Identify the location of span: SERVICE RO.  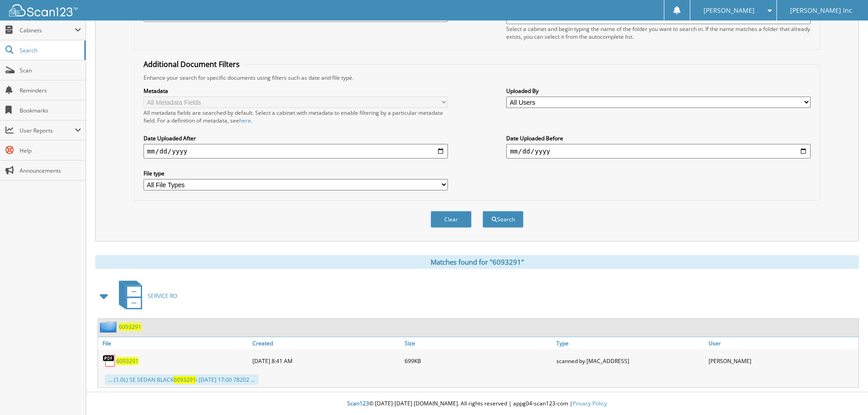
(162, 296).